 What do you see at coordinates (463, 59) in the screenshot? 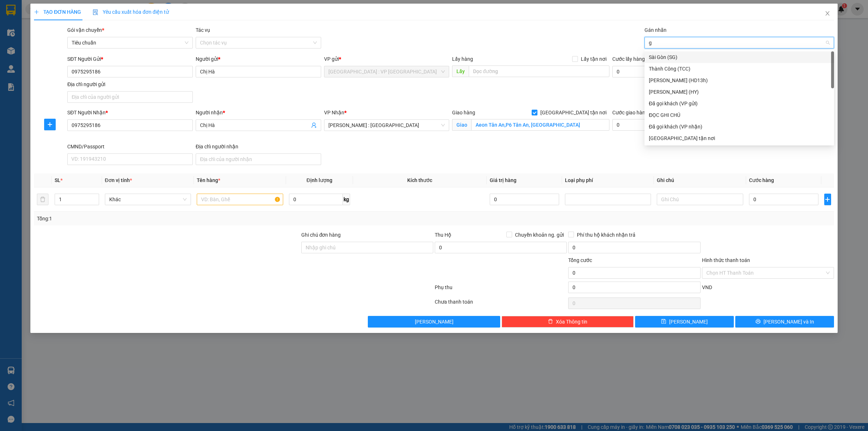
I see `span: Lấy hàng` at bounding box center [463, 59].